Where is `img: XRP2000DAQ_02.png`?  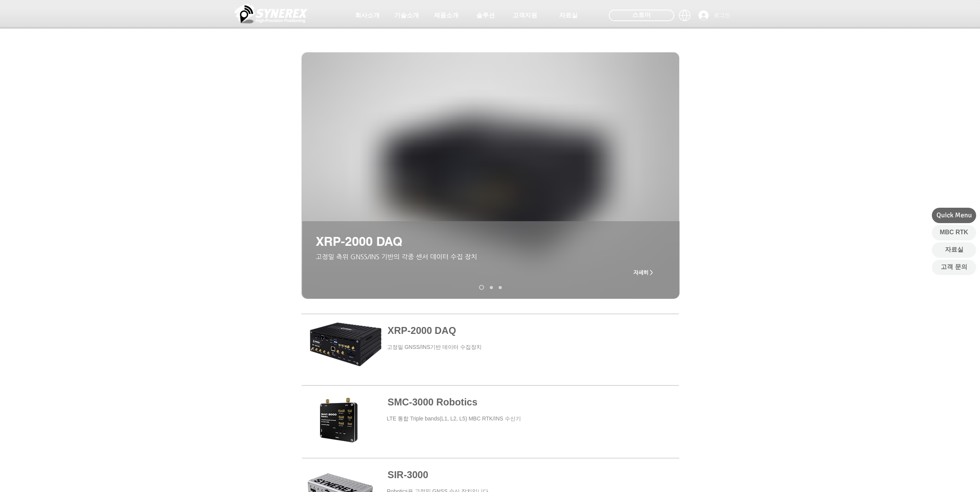 img: XRP2000DAQ_02.png is located at coordinates (490, 176).